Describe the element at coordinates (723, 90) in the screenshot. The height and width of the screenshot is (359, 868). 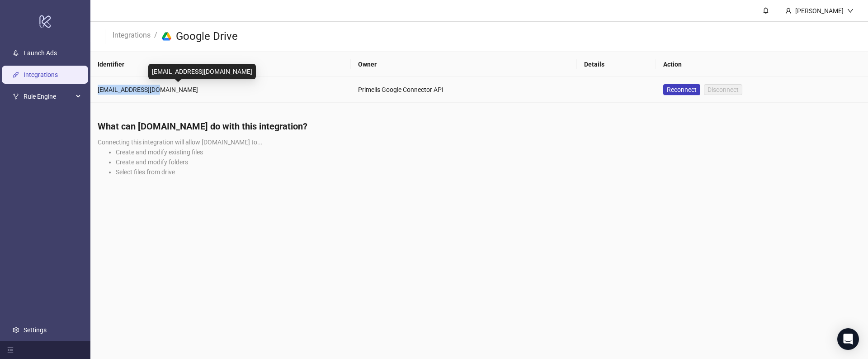
I see `button: Disconnect` at that location.